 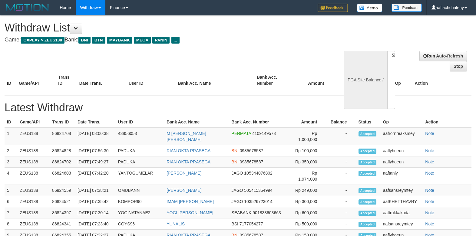 I want to click on a: Stop, so click(x=458, y=66).